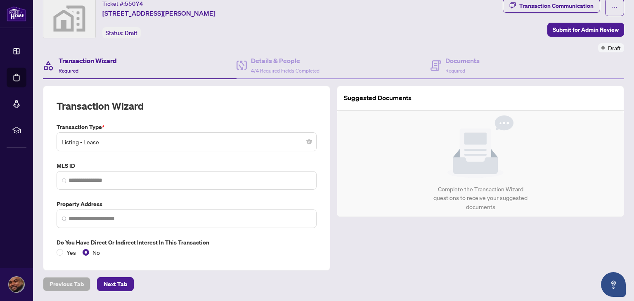  I want to click on button: Open asap, so click(613, 285).